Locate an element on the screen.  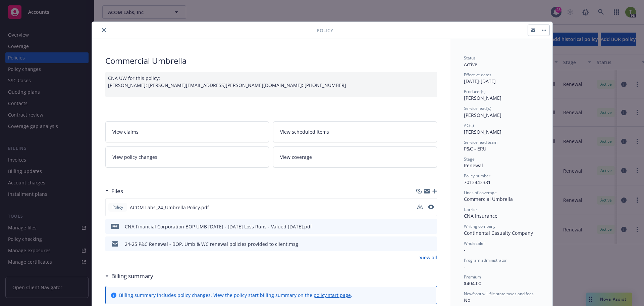
span: Program administrator is located at coordinates (486, 260).